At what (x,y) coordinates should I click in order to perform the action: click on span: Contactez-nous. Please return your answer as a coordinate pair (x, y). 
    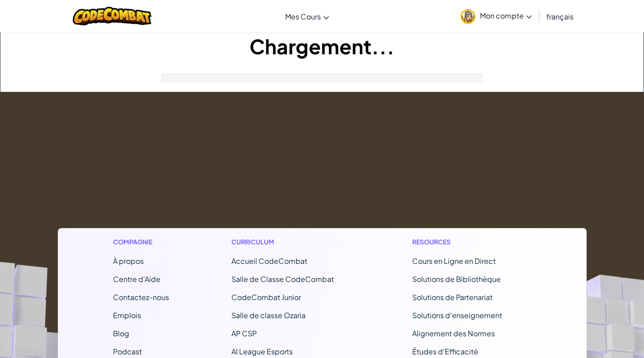
    Looking at the image, I should click on (141, 296).